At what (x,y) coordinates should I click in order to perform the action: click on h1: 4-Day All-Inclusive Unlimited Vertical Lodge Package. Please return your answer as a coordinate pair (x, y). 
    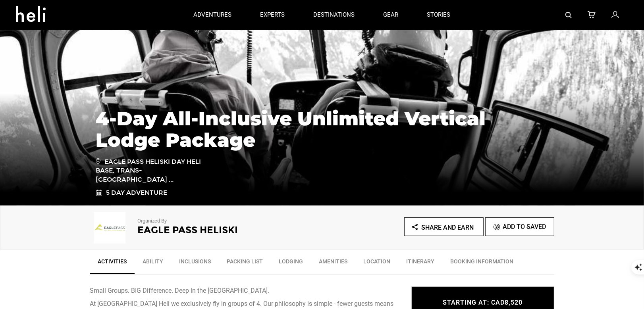
    Looking at the image, I should click on (322, 129).